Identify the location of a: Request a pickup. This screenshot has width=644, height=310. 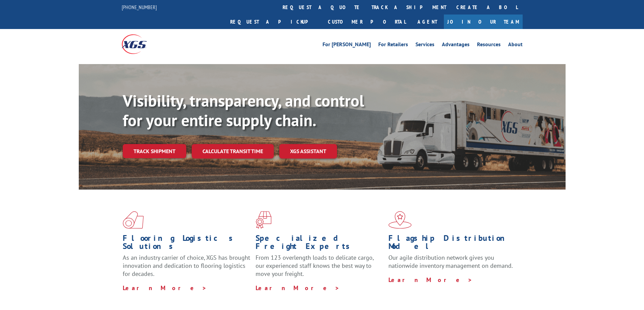
(274, 22).